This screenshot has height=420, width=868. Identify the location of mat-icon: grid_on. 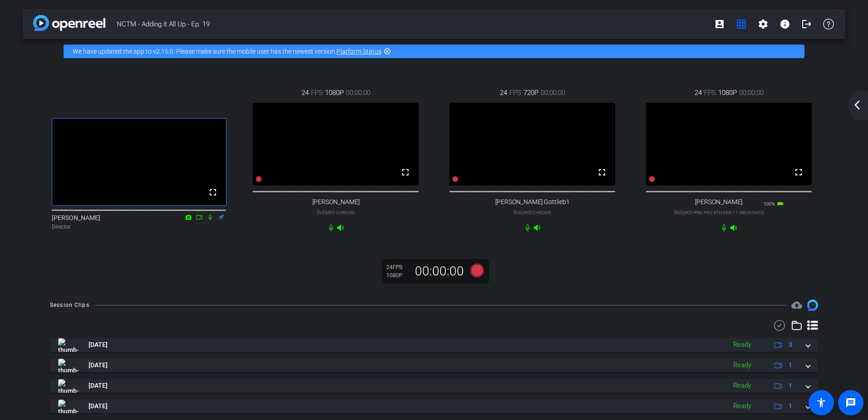
(741, 24).